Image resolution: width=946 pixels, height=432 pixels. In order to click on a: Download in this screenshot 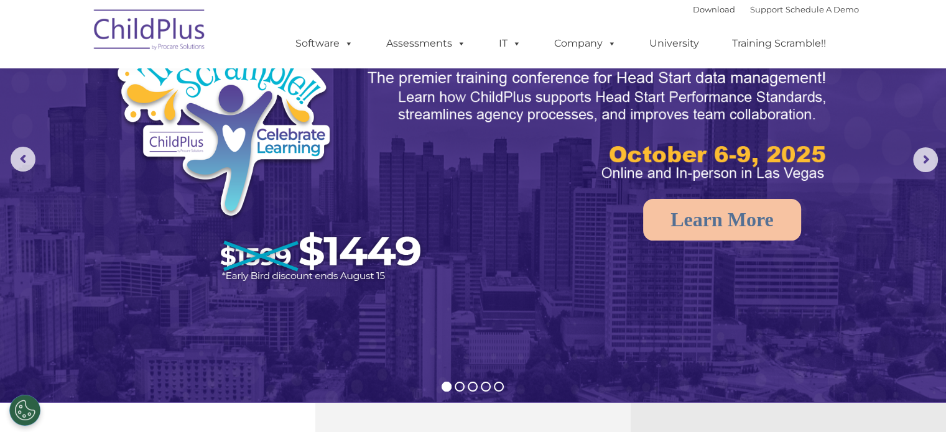, I will do `click(714, 9)`.